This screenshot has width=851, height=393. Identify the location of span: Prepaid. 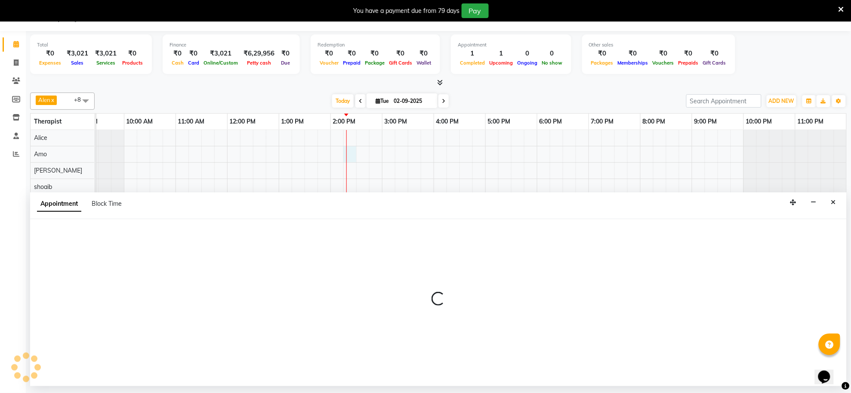
(351, 63).